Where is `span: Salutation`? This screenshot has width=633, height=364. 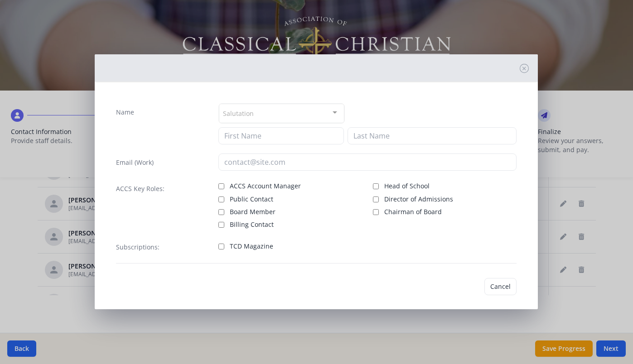 span: Salutation is located at coordinates (238, 112).